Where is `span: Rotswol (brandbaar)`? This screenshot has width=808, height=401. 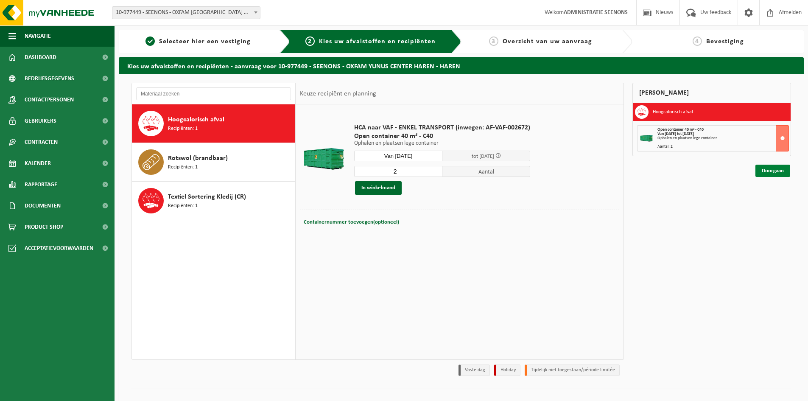 span: Rotswol (brandbaar) is located at coordinates (198, 158).